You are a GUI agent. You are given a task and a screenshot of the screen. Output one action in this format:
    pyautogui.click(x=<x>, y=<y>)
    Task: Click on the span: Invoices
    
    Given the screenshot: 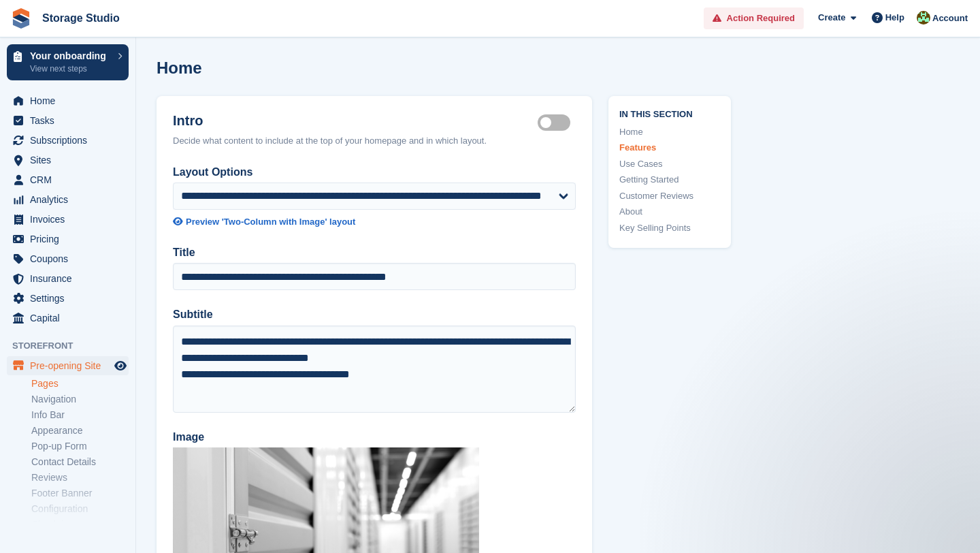 What is the action you would take?
    pyautogui.click(x=71, y=219)
    